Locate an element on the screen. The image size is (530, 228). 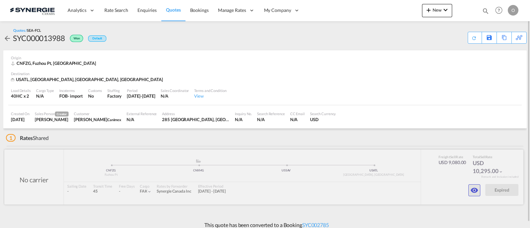
div: Terms and Condition is located at coordinates (210, 90).